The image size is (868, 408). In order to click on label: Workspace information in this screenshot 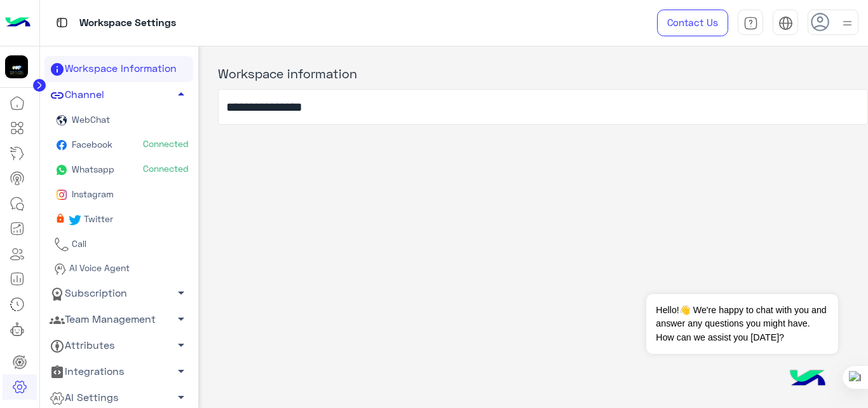, I will do `click(287, 73)`.